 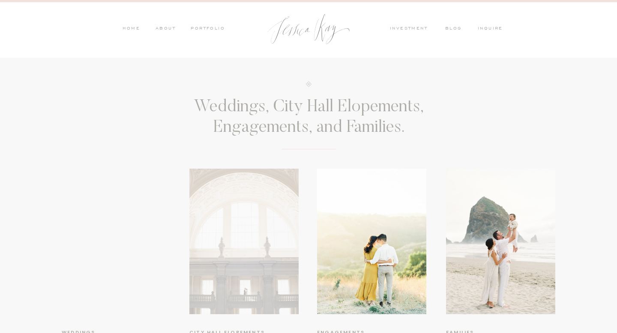 What do you see at coordinates (131, 29) in the screenshot?
I see `a: HOME` at bounding box center [131, 29].